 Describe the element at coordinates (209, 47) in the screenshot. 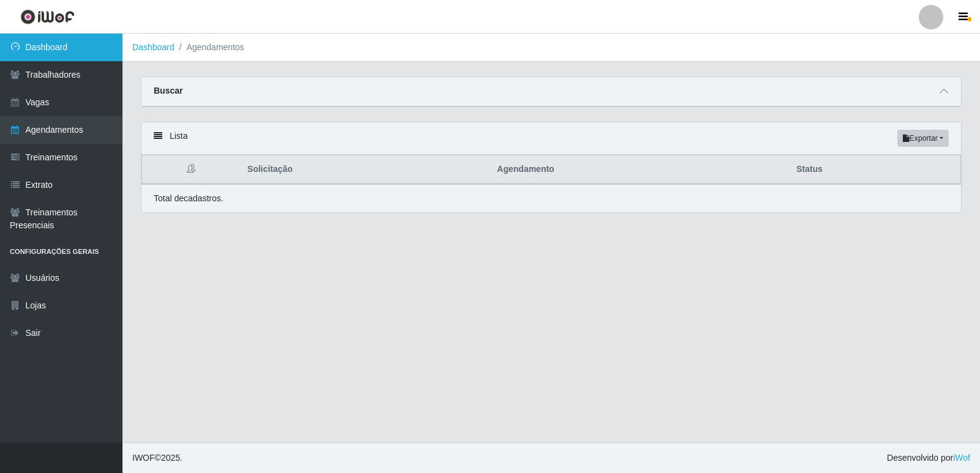

I see `li: Agendamentos` at that location.